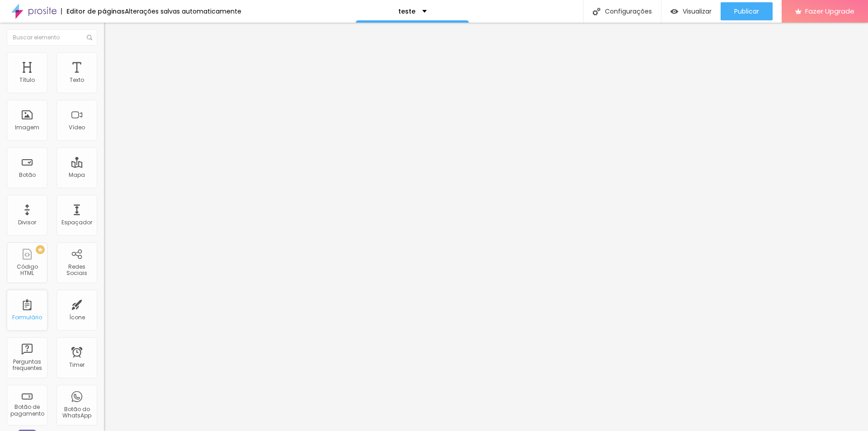  Describe the element at coordinates (77, 365) in the screenshot. I see `div: Timer` at that location.